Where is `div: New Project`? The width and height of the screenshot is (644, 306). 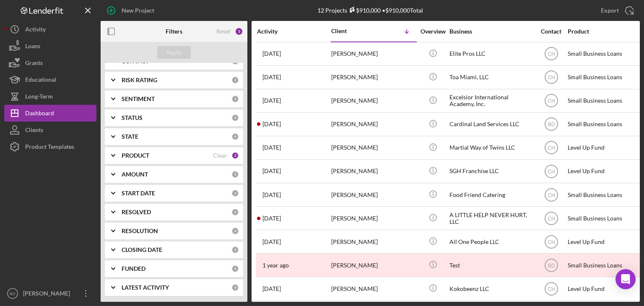
div: New Project is located at coordinates (138, 11).